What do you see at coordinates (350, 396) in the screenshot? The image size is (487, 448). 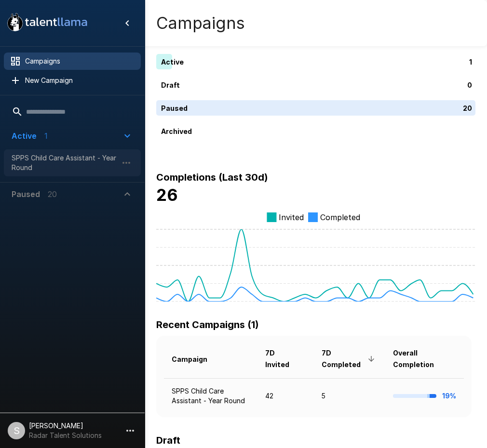 I see `td: 5` at bounding box center [350, 396].